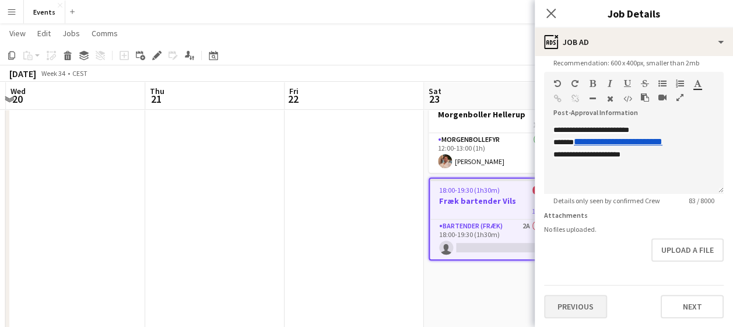 The height and width of the screenshot is (327, 733). Describe the element at coordinates (494, 219) in the screenshot. I see `div: 18:00-19:30 (1h30m)0/1Fræk bartender Vils1 RoleBartender (Fræk)2A0/118:00-19:30 (1h30m)` at that location.